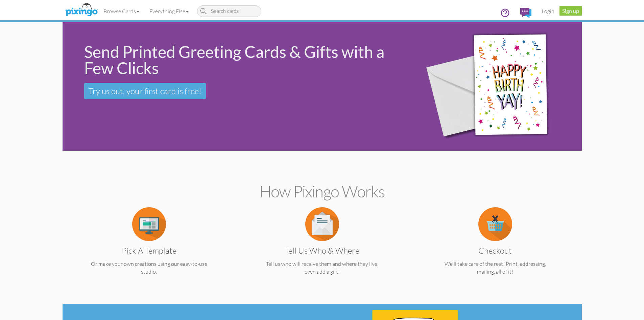 Image resolution: width=644 pixels, height=320 pixels. I want to click on div: Send Printed Greeting Cards & Gifts with a Few Clicks, so click(244, 60).